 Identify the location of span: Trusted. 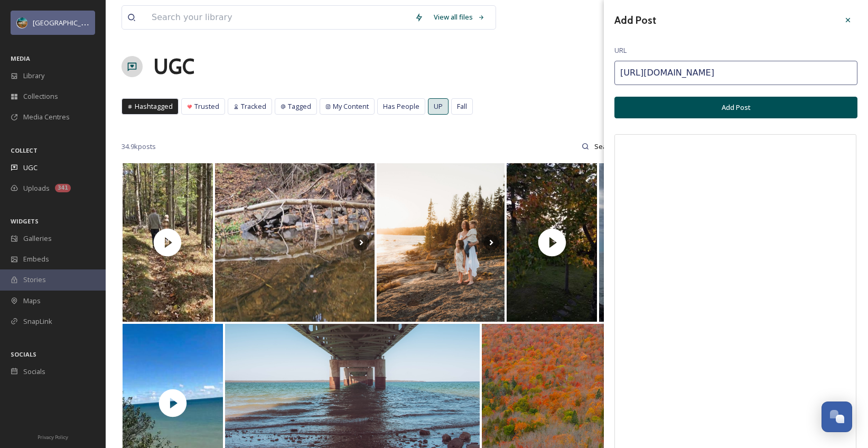
(207, 106).